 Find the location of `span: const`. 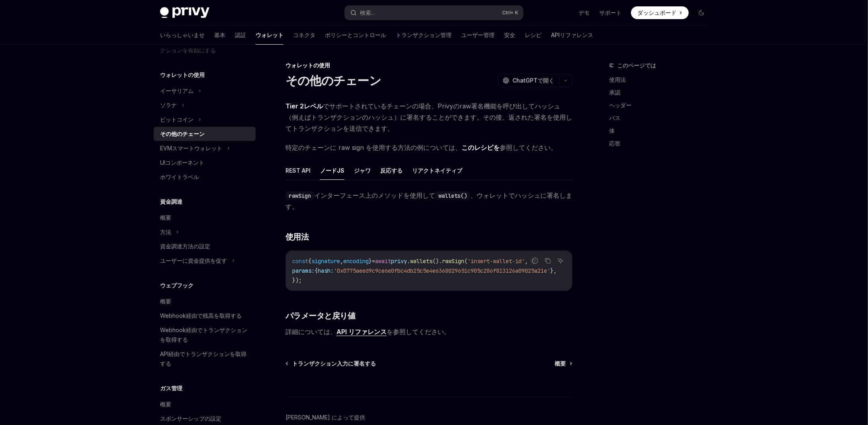

span: const is located at coordinates (301, 261).